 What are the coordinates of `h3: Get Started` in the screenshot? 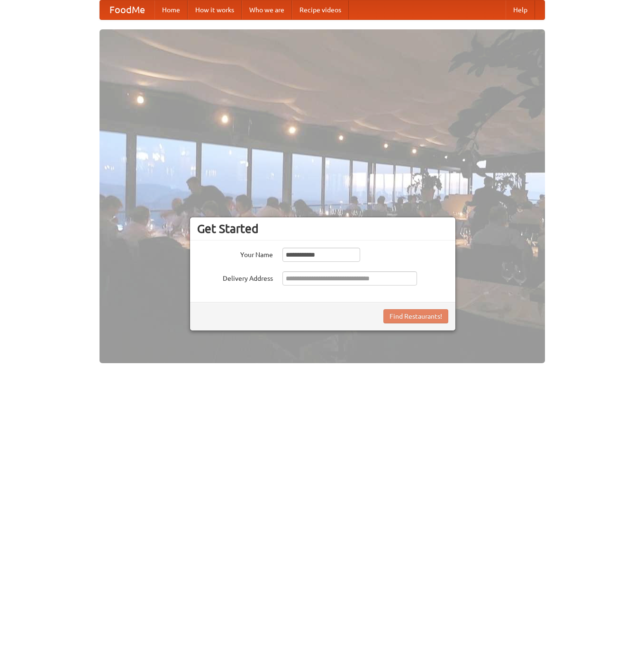 It's located at (323, 229).